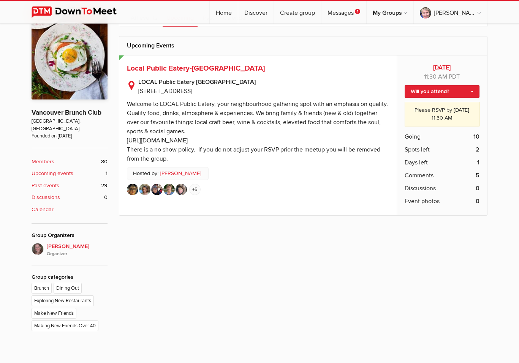 This screenshot has width=519, height=363. Describe the element at coordinates (169, 189) in the screenshot. I see `img: Joan Braun` at that location.